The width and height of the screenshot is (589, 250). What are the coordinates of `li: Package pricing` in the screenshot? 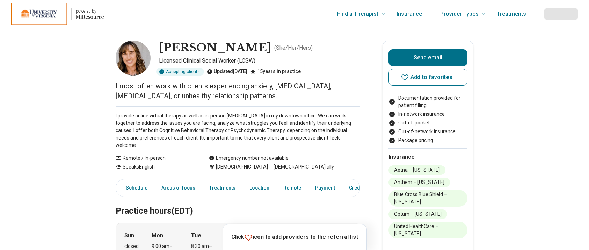 It's located at (428, 140).